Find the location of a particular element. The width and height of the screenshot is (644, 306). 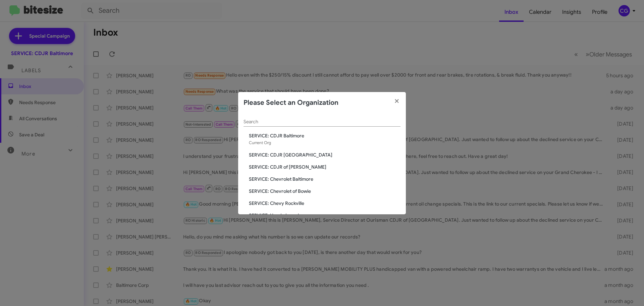

span: SERVICE: CDJR Baltimore is located at coordinates (325, 136).